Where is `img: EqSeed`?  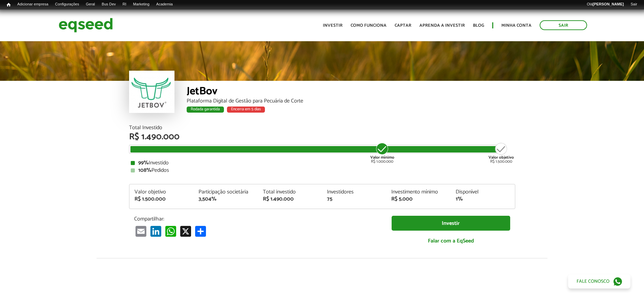 img: EqSeed is located at coordinates (86, 25).